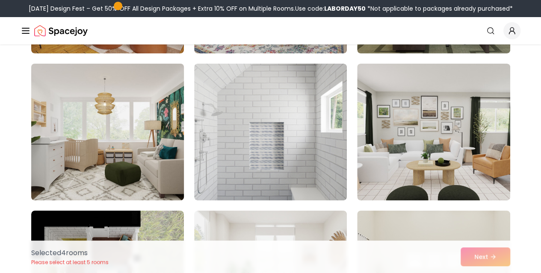  I want to click on p: Selected 4 room s, so click(70, 253).